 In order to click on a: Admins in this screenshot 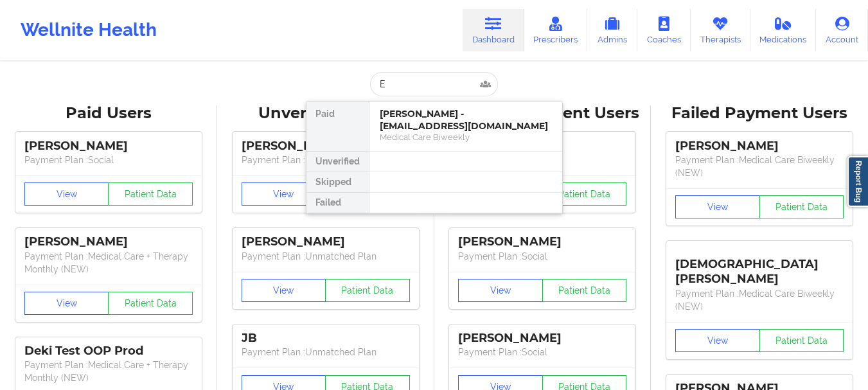, I will do `click(612, 30)`.